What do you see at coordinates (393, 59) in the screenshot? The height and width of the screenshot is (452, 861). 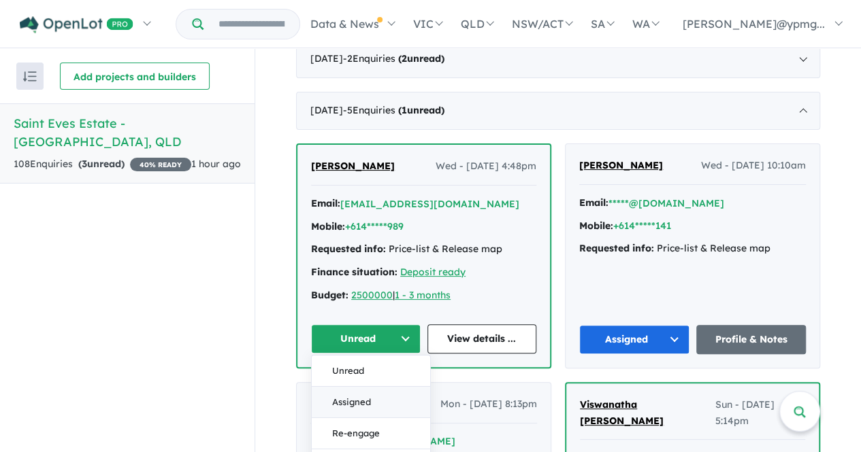 I see `span: - 2 Enquir ies` at bounding box center [393, 59].